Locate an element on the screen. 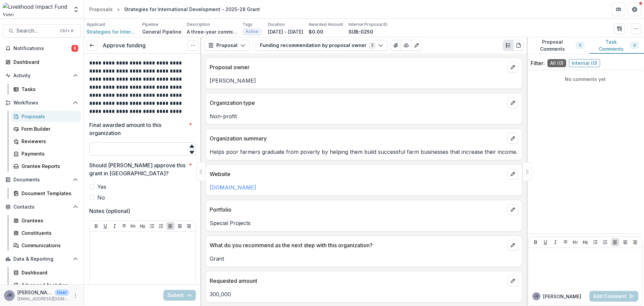  button: Open Activity is located at coordinates (41, 75).